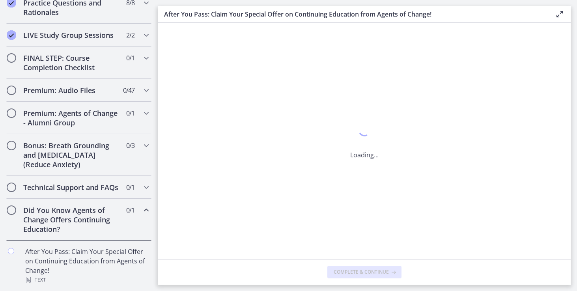  Describe the element at coordinates (71, 187) in the screenshot. I see `h2: Technical Support and FAQs` at that location.